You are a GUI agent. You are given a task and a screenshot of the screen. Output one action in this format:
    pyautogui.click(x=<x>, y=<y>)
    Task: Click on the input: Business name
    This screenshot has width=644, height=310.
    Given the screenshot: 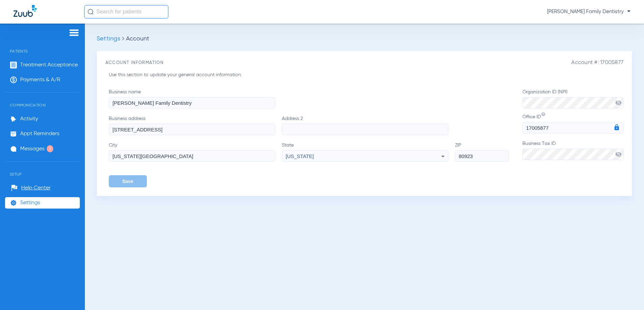 What is the action you would take?
    pyautogui.click(x=192, y=103)
    